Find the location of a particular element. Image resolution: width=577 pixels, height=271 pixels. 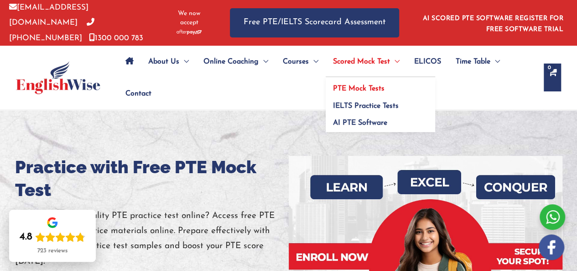

span: Contact is located at coordinates (138, 94).